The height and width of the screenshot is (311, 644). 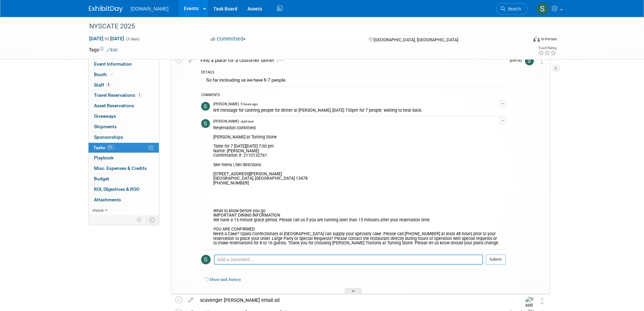 I want to click on span: to, so click(x=107, y=39).